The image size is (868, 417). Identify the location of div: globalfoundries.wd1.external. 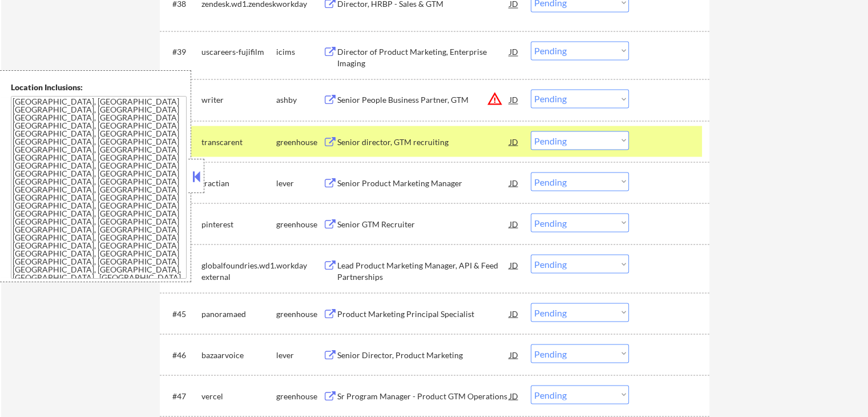
(239, 270).